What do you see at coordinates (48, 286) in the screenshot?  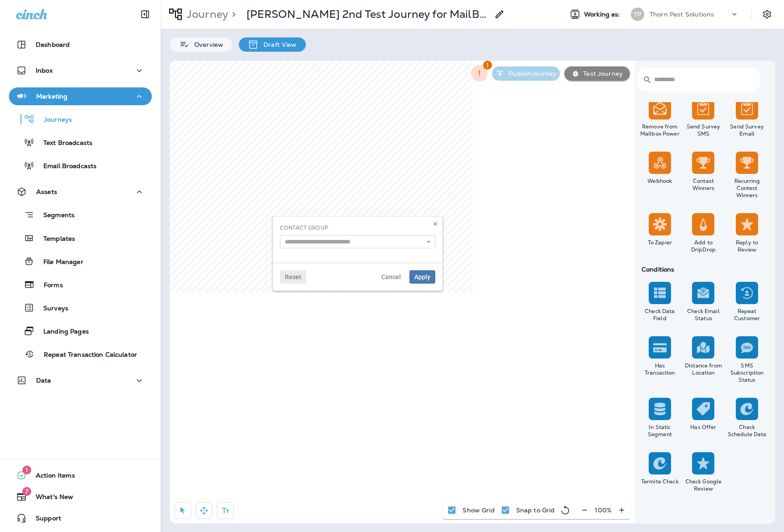 I see `p: Forms` at bounding box center [48, 286].